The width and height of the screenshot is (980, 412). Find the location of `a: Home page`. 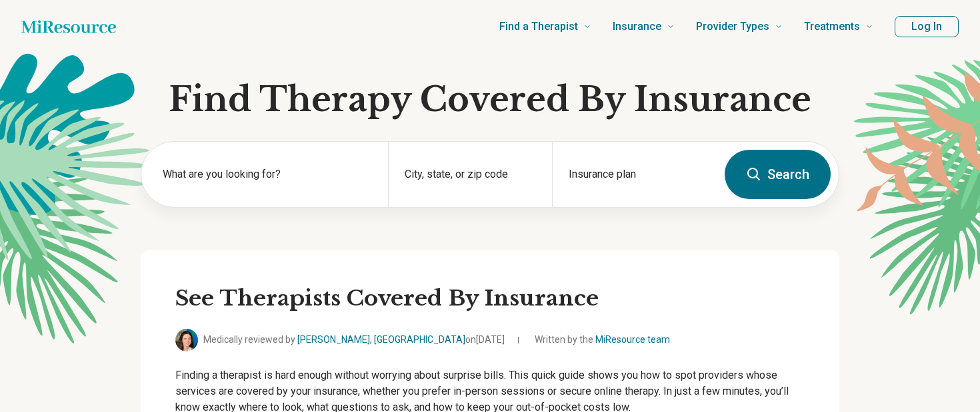

a: Home page is located at coordinates (69, 27).